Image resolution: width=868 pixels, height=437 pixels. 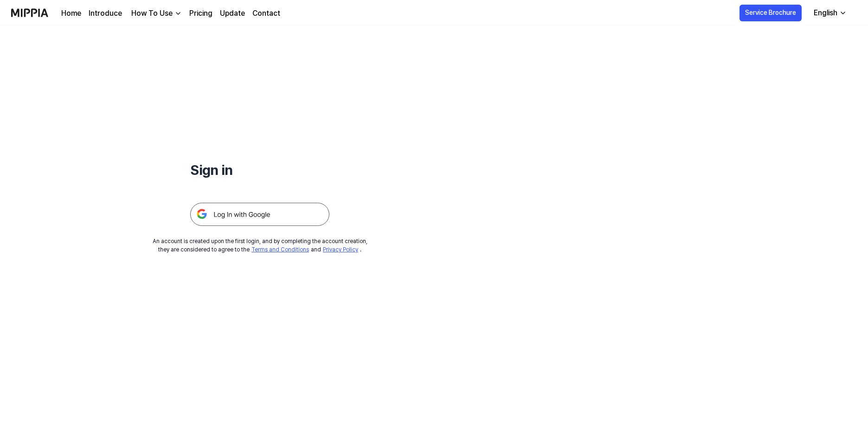 What do you see at coordinates (340, 249) in the screenshot?
I see `a: Privacy Policy` at bounding box center [340, 249].